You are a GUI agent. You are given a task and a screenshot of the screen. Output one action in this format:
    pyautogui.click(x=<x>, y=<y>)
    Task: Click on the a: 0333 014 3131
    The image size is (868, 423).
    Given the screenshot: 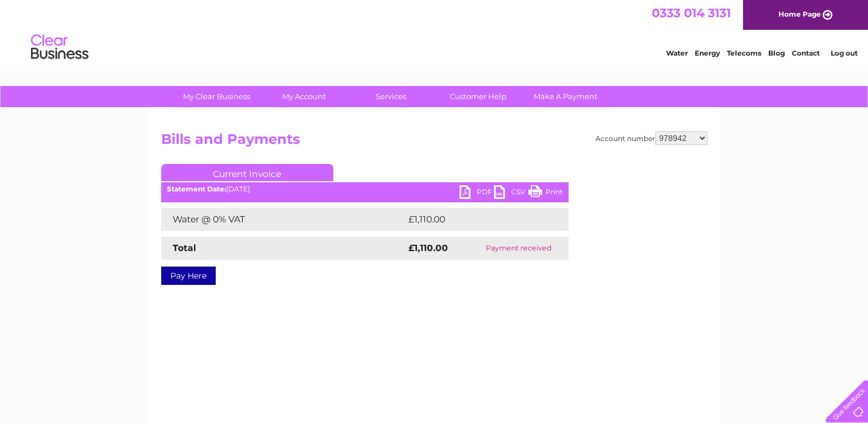 What is the action you would take?
    pyautogui.click(x=691, y=13)
    